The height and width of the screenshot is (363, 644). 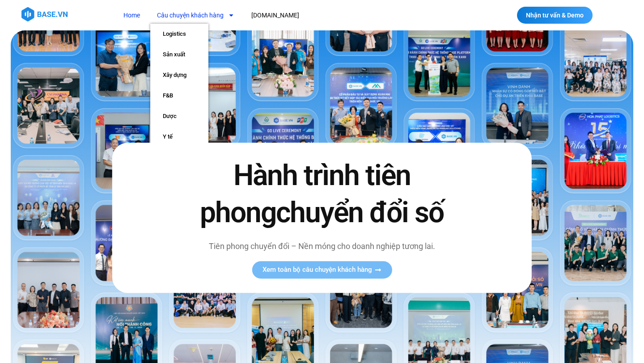 What do you see at coordinates (555, 15) in the screenshot?
I see `span: Nhận tư vấn & Demo` at bounding box center [555, 15].